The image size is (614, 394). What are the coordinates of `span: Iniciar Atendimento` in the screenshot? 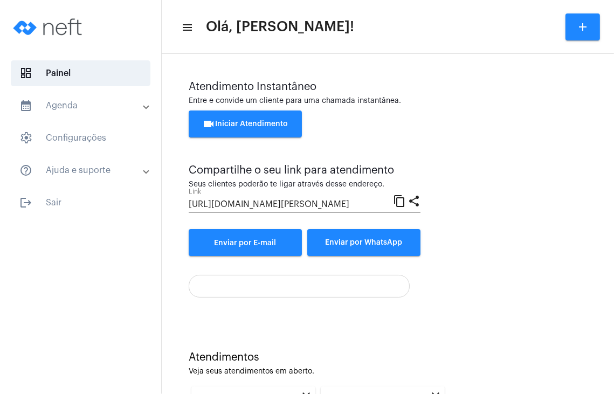 It's located at (245, 124).